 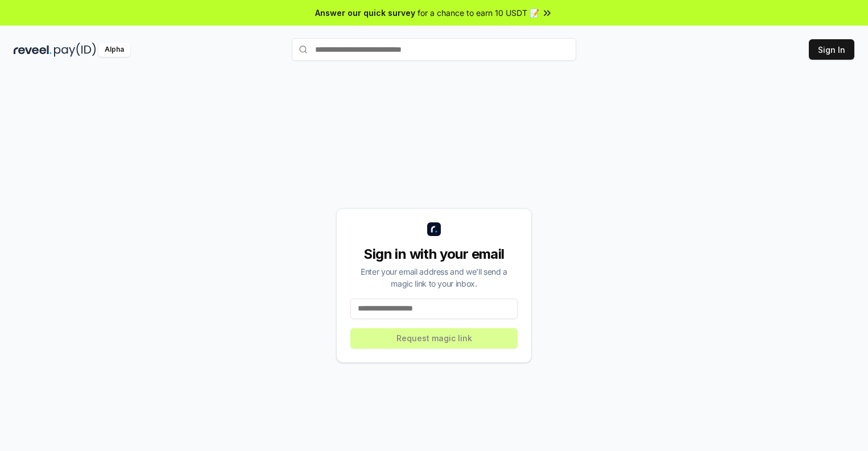 What do you see at coordinates (75, 50) in the screenshot?
I see `img: pay_id` at bounding box center [75, 50].